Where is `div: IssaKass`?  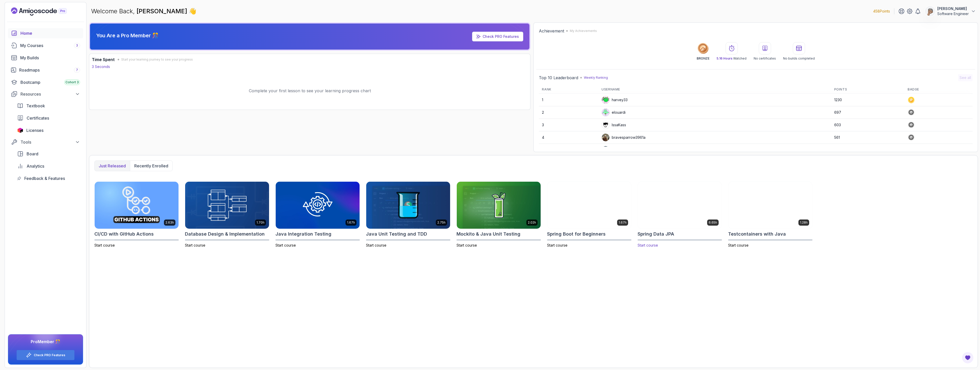
div: IssaKass is located at coordinates (614, 125).